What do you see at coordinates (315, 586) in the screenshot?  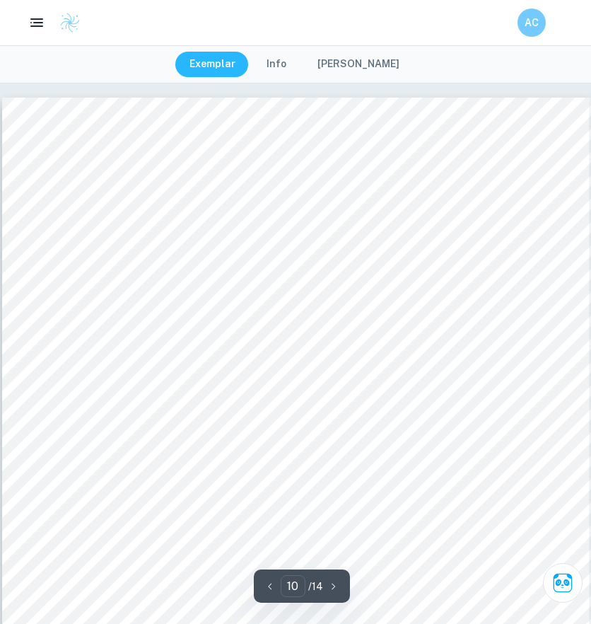 I see `p: / 14` at bounding box center [315, 586].